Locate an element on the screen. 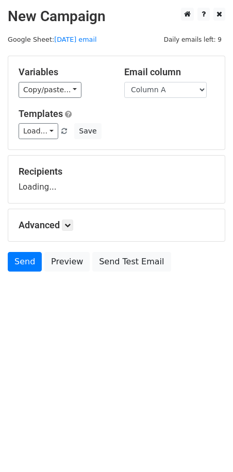  h2: New Campaign is located at coordinates (116, 16).